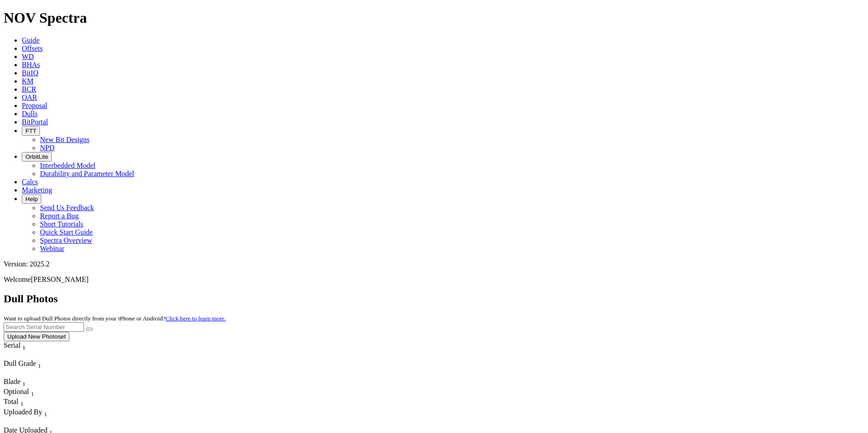  Describe the element at coordinates (37, 189) in the screenshot. I see `span: Marketing` at that location.